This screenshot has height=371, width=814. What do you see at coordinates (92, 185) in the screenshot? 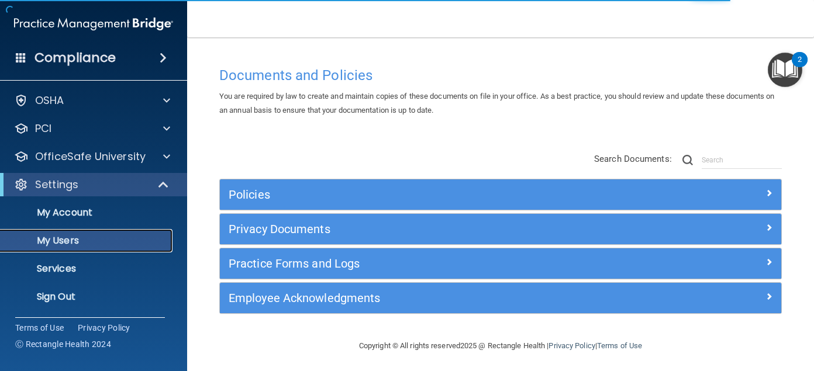
I see `a: Settings` at bounding box center [92, 185].